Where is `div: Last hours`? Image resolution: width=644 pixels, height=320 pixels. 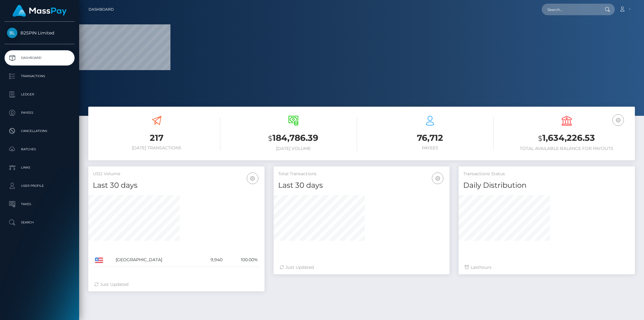 div: Last hours is located at coordinates (547, 268).